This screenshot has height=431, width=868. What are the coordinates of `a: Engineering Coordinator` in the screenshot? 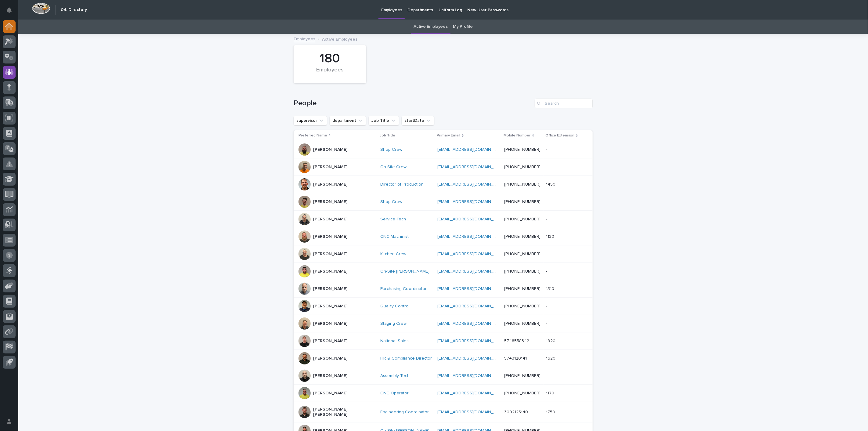 It's located at (404, 412).